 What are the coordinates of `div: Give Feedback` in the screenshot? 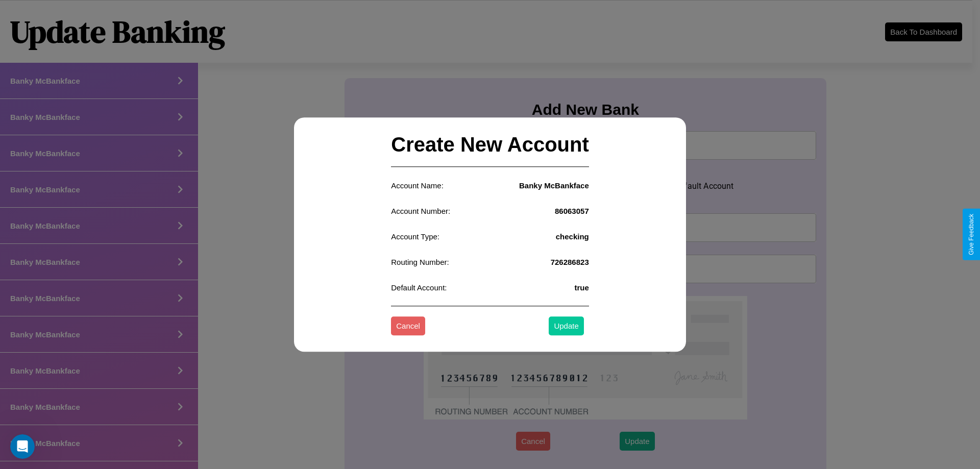 It's located at (971, 234).